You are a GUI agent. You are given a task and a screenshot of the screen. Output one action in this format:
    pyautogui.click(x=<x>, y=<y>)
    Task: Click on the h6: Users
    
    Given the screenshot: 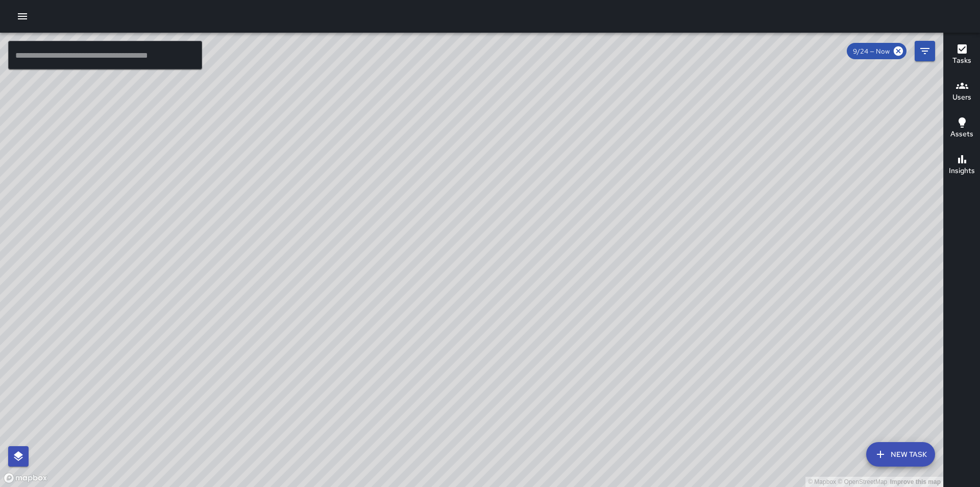 What is the action you would take?
    pyautogui.click(x=961, y=98)
    